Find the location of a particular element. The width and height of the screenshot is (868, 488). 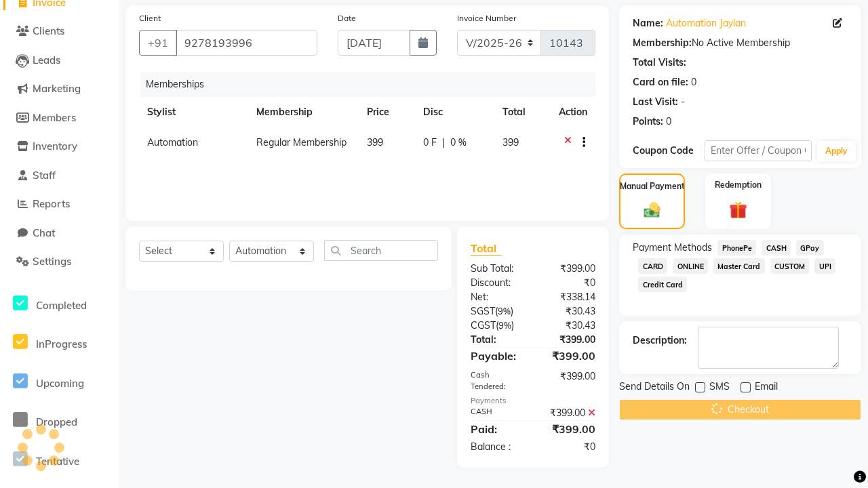

span: CGST is located at coordinates (483, 325).